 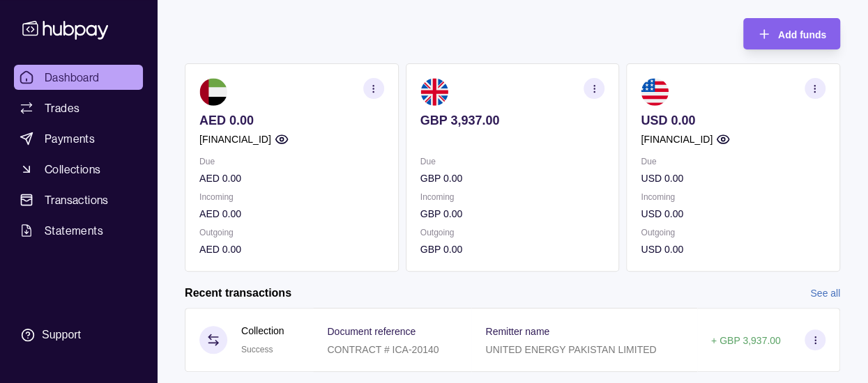 What do you see at coordinates (570, 350) in the screenshot?
I see `p: UNITED ENERGY PAKISTAN LIMITED` at bounding box center [570, 350].